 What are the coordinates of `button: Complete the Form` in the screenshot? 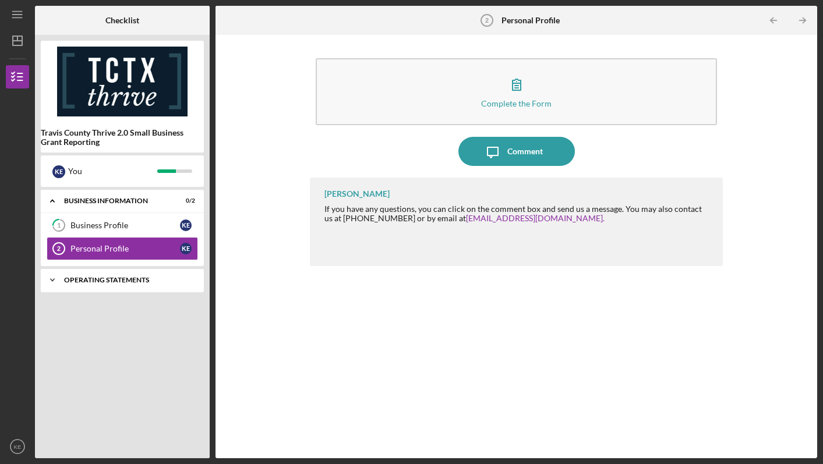 It's located at (516, 91).